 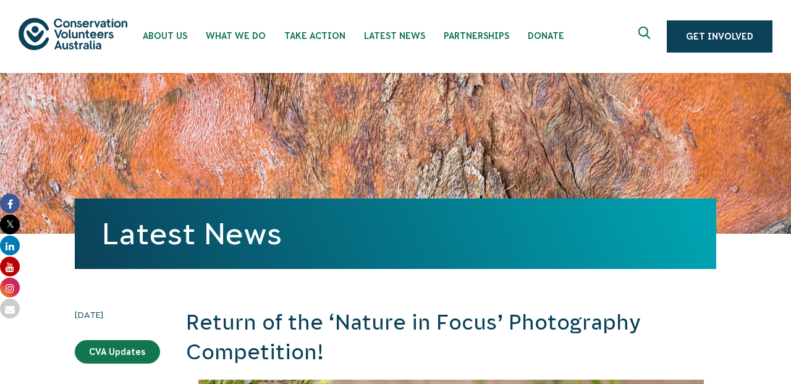 What do you see at coordinates (73, 33) in the screenshot?
I see `img: logo.svg` at bounding box center [73, 33].